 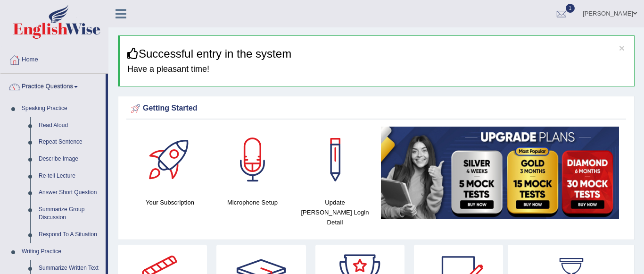 I want to click on a: Read Aloud, so click(x=70, y=125).